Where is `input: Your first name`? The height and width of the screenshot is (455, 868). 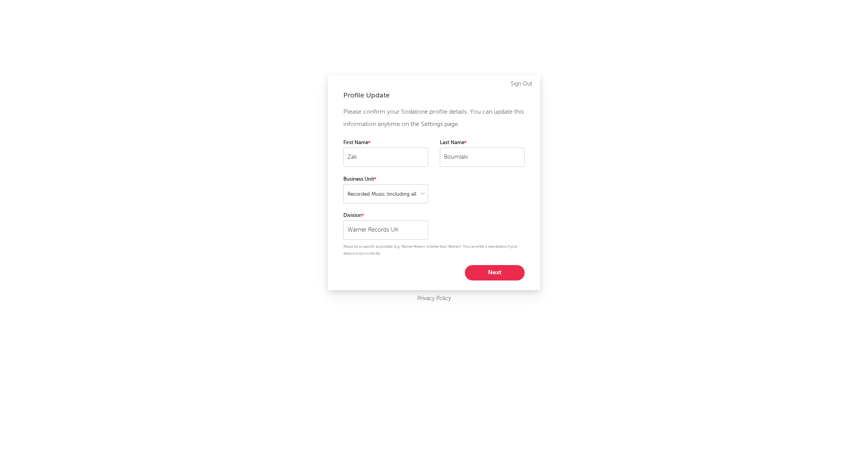
input: Your first name is located at coordinates (386, 157).